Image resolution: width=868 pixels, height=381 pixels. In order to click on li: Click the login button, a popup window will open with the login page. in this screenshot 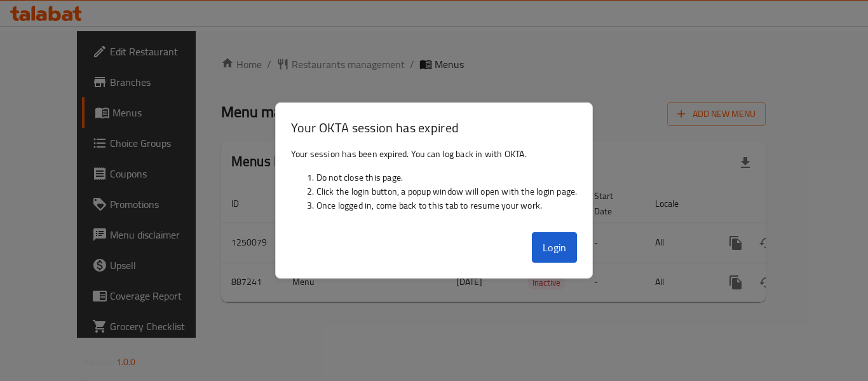, I will do `click(446, 192)`.